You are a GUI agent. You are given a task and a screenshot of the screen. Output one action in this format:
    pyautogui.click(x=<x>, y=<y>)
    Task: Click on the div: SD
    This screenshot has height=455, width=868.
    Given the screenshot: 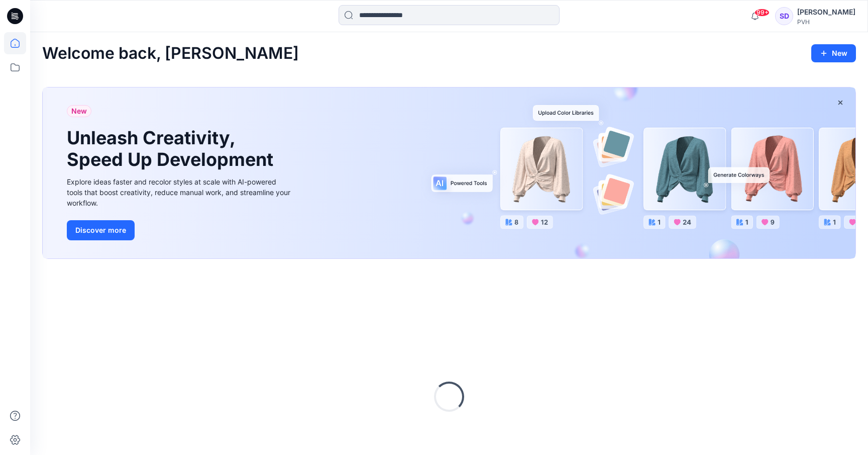 What is the action you would take?
    pyautogui.click(x=784, y=16)
    